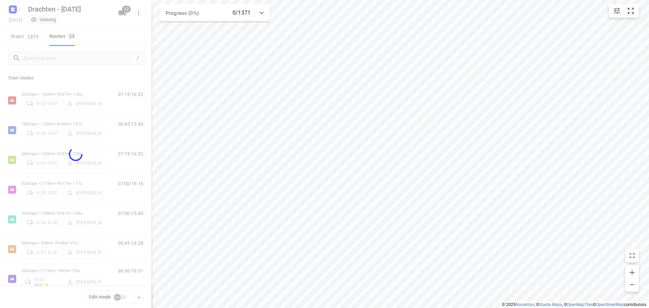  I want to click on div: Progress (0%)0/1371, so click(215, 13).